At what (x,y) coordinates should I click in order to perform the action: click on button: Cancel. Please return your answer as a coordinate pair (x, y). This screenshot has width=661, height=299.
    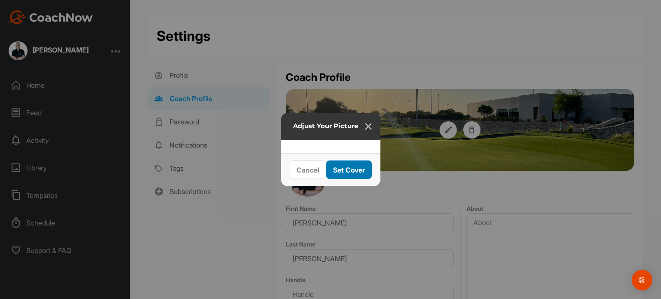
    Looking at the image, I should click on (308, 170).